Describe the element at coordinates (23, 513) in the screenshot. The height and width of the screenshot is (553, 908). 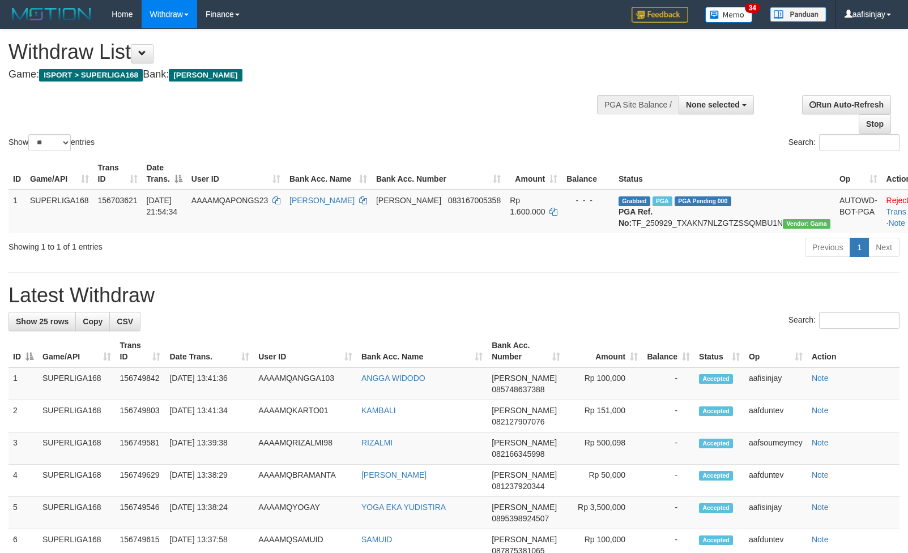
I see `td: 5` at that location.